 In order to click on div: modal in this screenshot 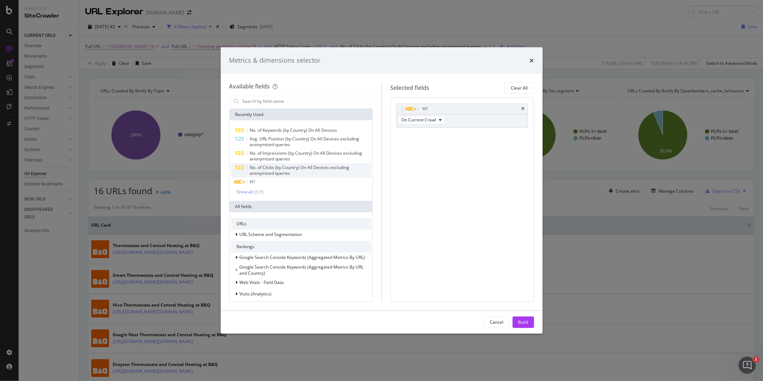, I will do `click(382, 190)`.